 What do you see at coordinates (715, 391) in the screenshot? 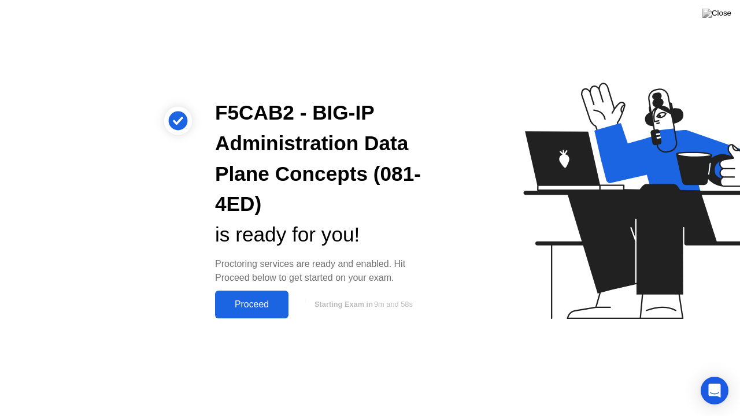
I see `div: Open Intercom Messenger` at bounding box center [715, 391].